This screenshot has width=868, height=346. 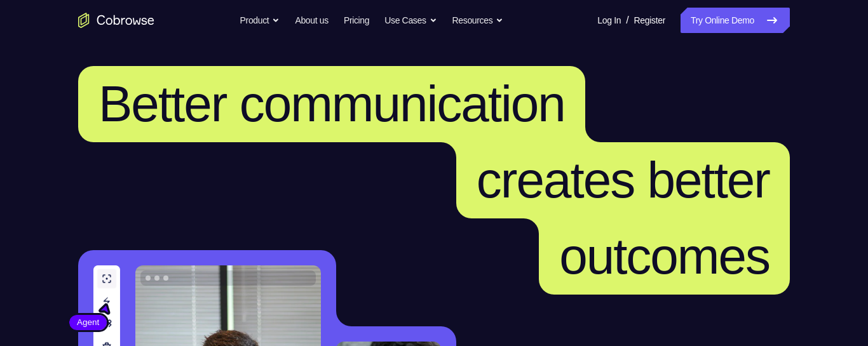 I want to click on span: creates better, so click(x=623, y=180).